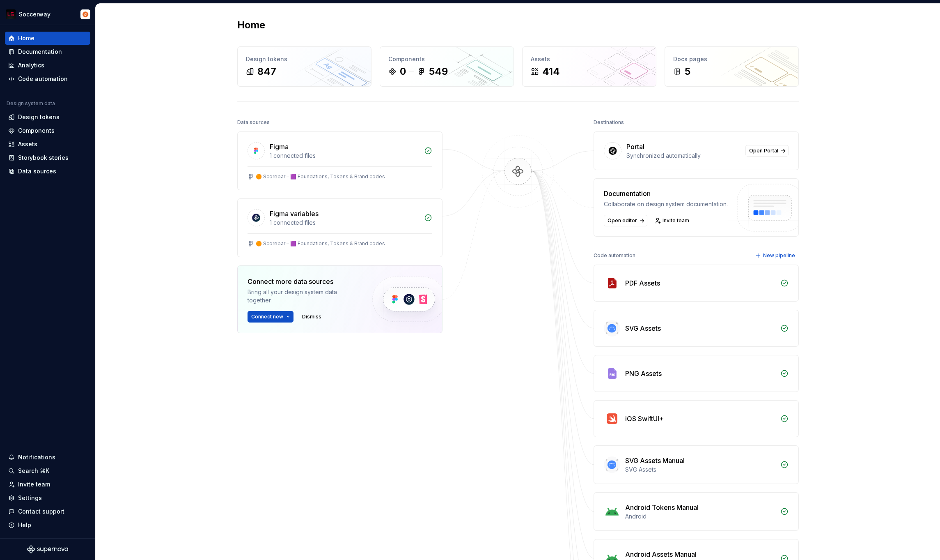  What do you see at coordinates (661, 554) in the screenshot?
I see `div: Android Assets Manual` at bounding box center [661, 554].